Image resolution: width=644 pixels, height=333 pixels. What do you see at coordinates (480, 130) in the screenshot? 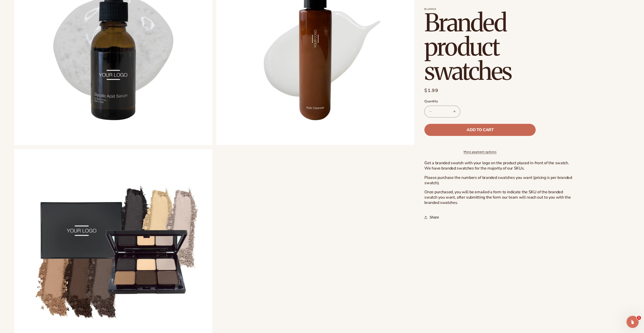
I see `span: Add to cart` at bounding box center [480, 130].